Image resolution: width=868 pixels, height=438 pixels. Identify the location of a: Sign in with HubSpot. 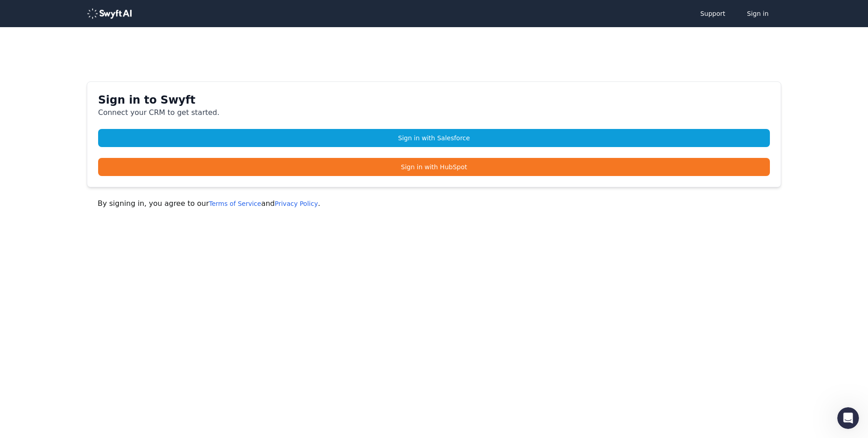
(434, 167).